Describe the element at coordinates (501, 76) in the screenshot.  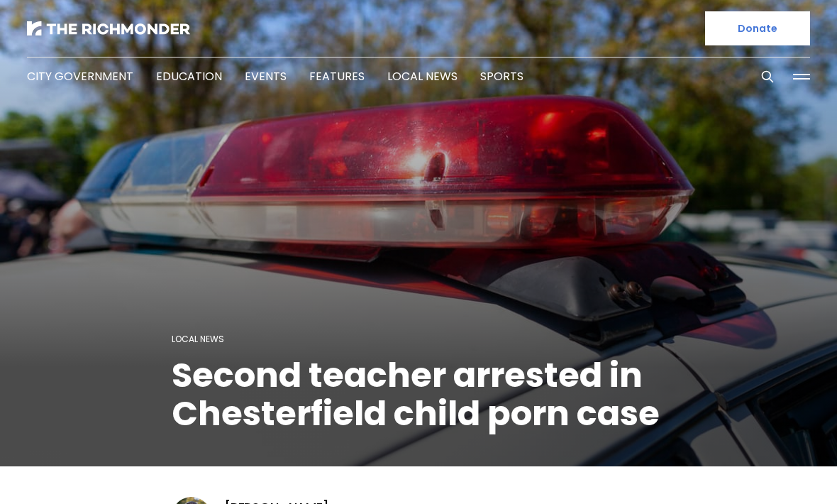
I see `a: Sports` at that location.